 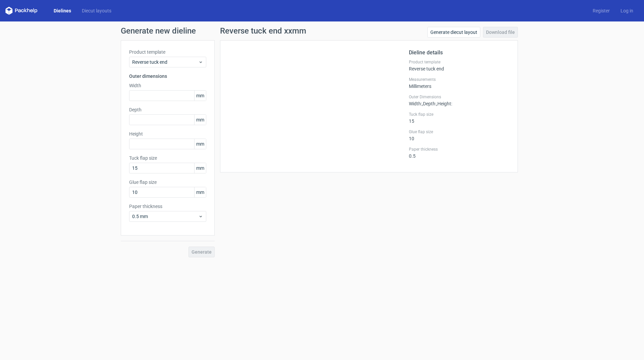 I want to click on label: Outer Dimensions, so click(x=459, y=97).